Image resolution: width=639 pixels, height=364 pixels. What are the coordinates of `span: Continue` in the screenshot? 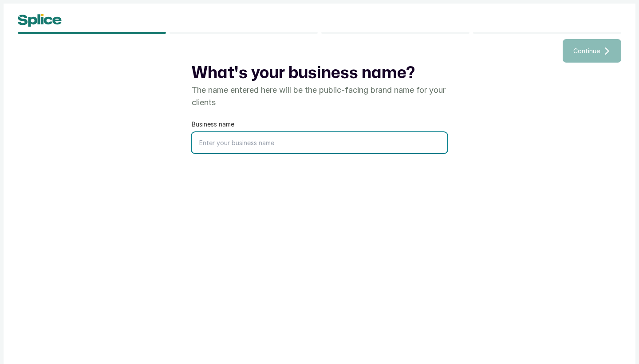 It's located at (587, 51).